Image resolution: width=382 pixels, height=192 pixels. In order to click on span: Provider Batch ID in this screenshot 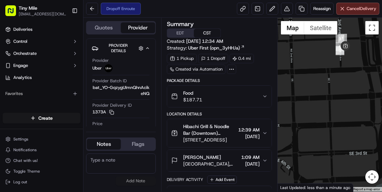, I will do `click(109, 81)`.